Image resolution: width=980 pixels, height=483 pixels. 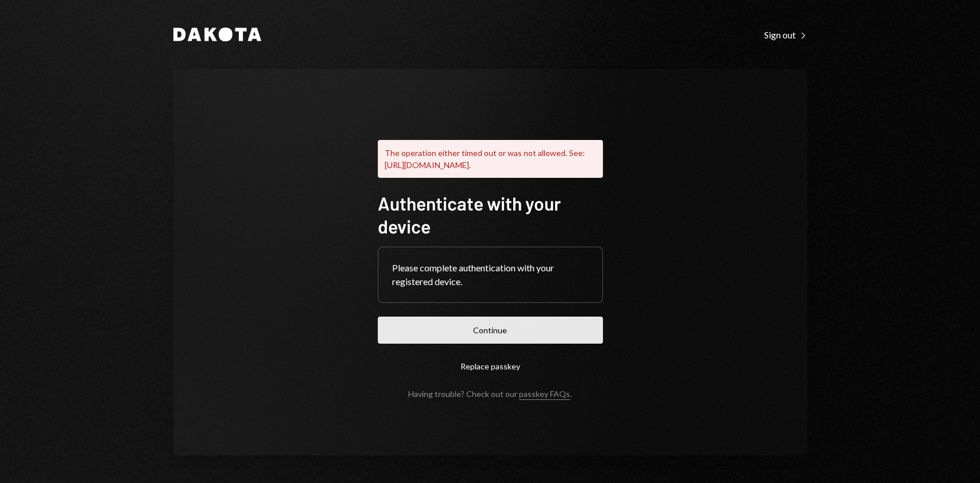 I want to click on div: Please complete authentication with your registered device., so click(x=490, y=275).